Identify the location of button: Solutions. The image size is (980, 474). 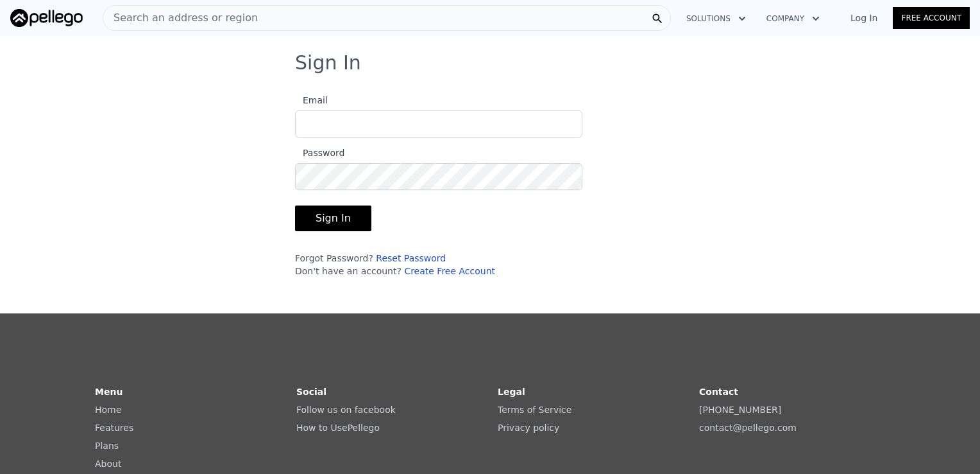
(716, 19).